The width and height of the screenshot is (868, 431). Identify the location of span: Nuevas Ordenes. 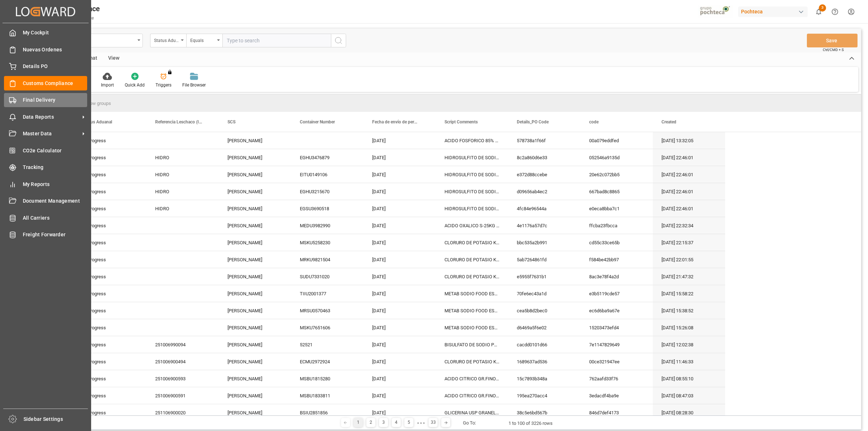
(55, 49).